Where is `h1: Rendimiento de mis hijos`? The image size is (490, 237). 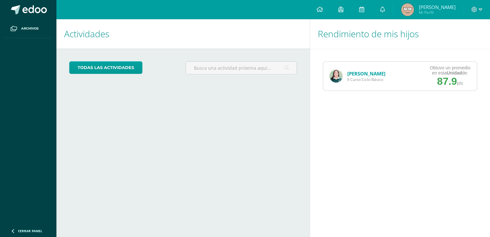
h1: Rendimiento de mis hijos is located at coordinates (400, 34).